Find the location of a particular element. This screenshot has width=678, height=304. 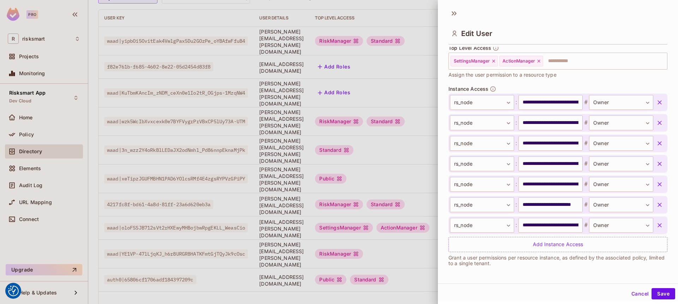

button: Save is located at coordinates (663, 294).